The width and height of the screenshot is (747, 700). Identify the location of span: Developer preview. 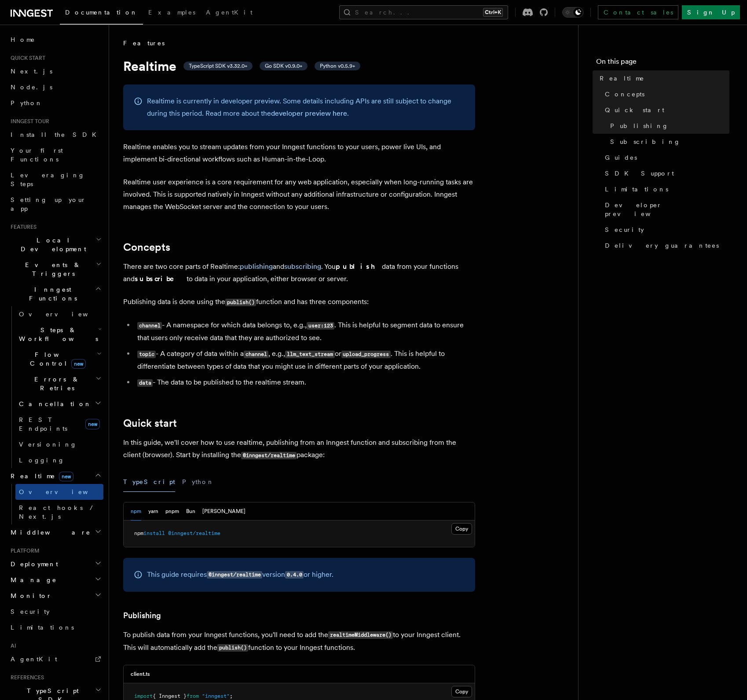
(667, 209).